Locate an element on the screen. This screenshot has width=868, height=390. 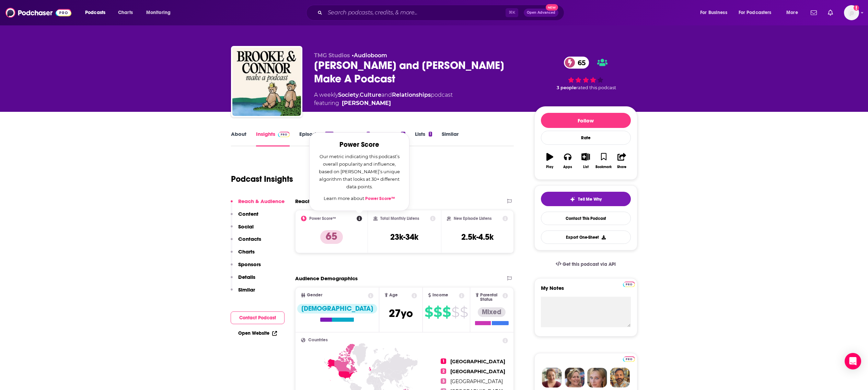
a: Podchaser - Follow, Share and Rate Podcasts is located at coordinates (39, 12).